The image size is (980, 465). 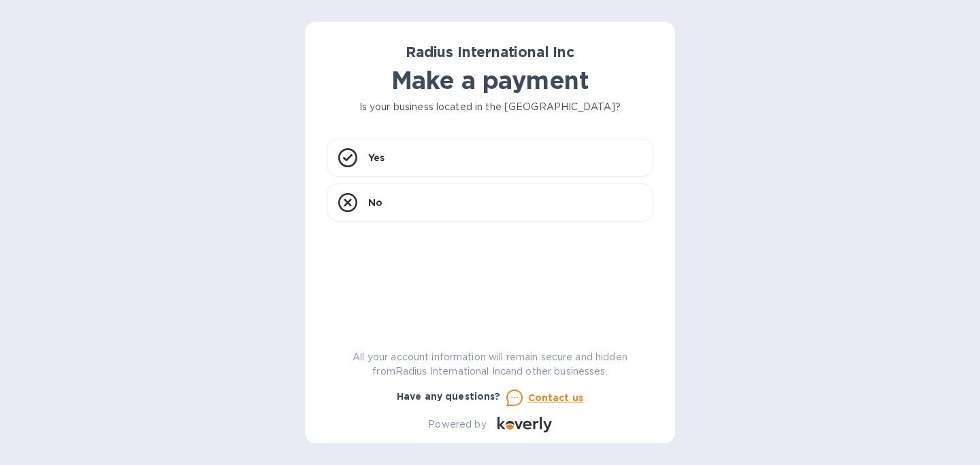 What do you see at coordinates (375, 203) in the screenshot?
I see `p: No` at bounding box center [375, 203].